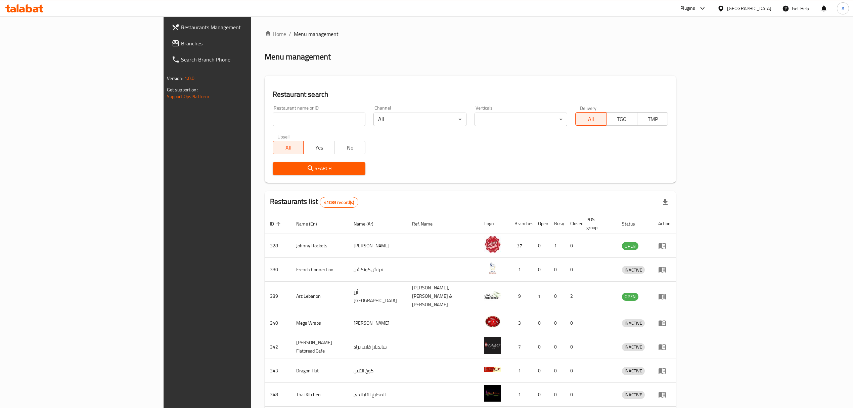 This screenshot has height=408, width=853. Describe the element at coordinates (622, 119) in the screenshot. I see `span: TGO` at that location.